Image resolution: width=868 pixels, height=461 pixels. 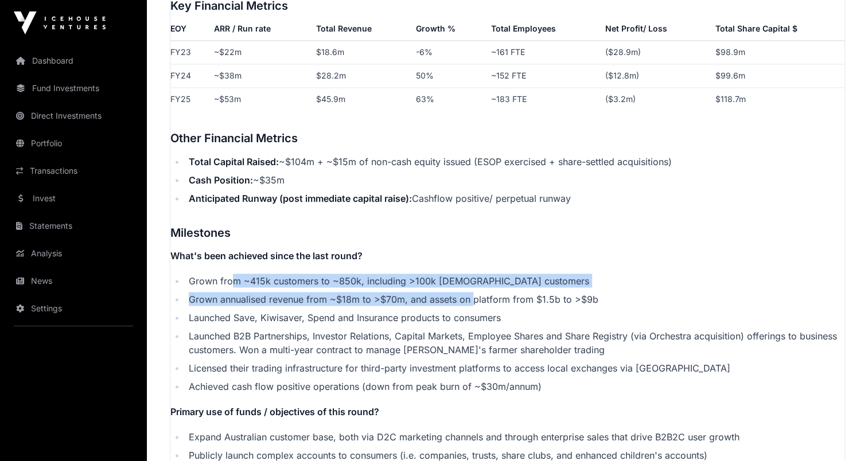 What do you see at coordinates (73, 308) in the screenshot?
I see `a: Settings` at bounding box center [73, 308].